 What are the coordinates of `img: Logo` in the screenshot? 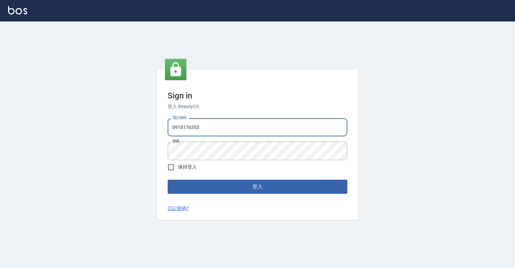 It's located at (17, 10).